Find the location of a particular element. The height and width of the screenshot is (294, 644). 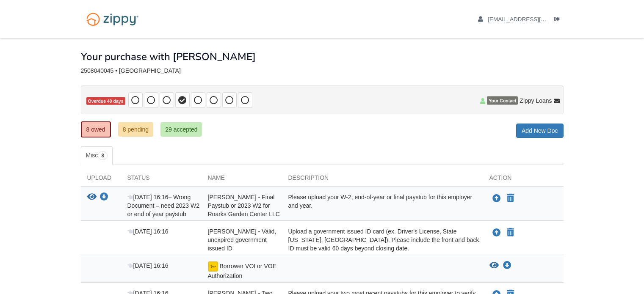

button: Declare Artemio Ramirez - Final Paystub or 2023 W2 for Roarks Garden Center LLC not applicable is located at coordinates (510, 198).